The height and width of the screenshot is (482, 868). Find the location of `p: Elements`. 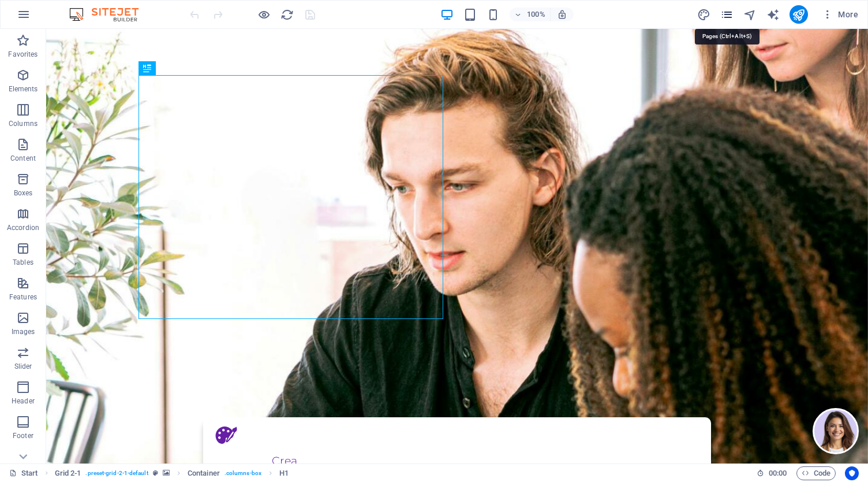

p: Elements is located at coordinates (23, 89).